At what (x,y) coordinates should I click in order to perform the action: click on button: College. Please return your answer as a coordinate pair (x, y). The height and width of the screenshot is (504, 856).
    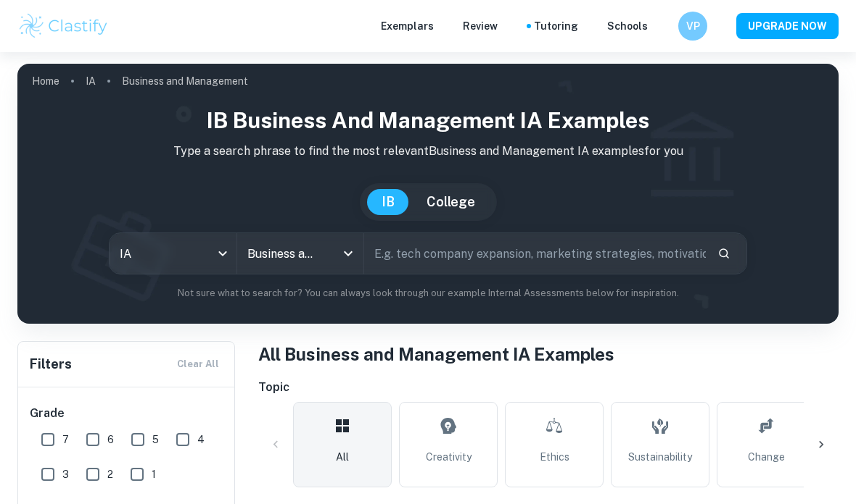
    Looking at the image, I should click on (451, 203).